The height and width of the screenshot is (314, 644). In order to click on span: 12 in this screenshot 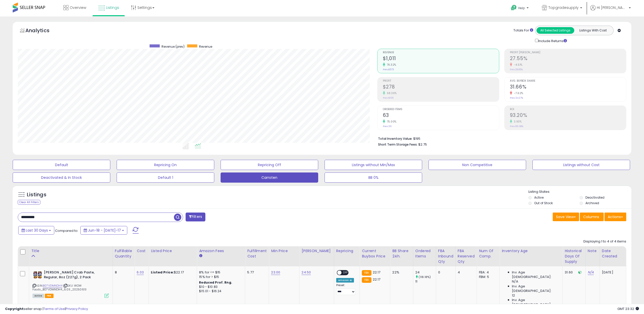, I will do `click(513, 295)`.